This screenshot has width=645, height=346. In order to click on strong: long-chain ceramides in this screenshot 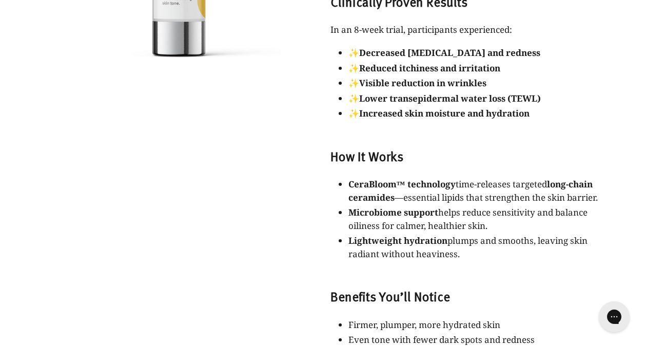, I will do `click(470, 190)`.